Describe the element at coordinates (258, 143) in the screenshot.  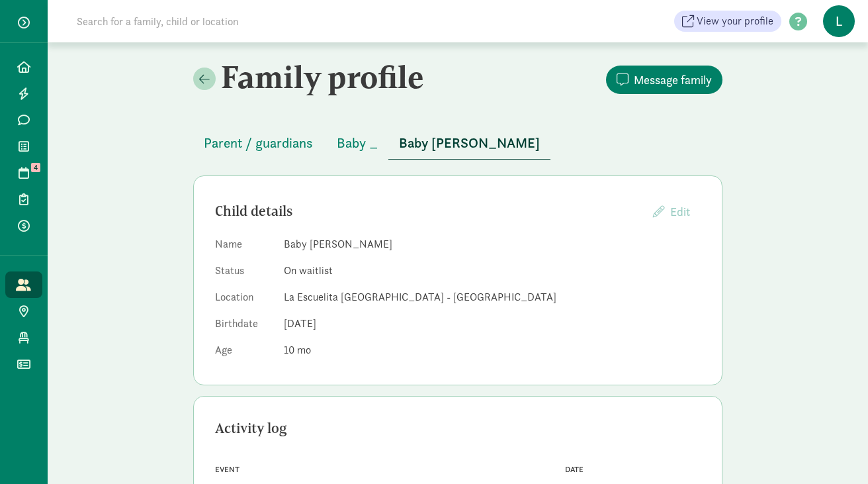
I see `button: Parent / guardians` at that location.